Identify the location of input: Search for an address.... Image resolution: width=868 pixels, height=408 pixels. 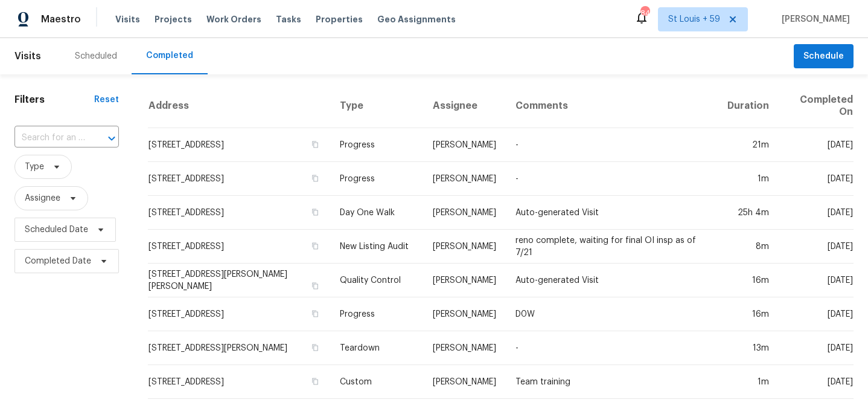
(50, 138).